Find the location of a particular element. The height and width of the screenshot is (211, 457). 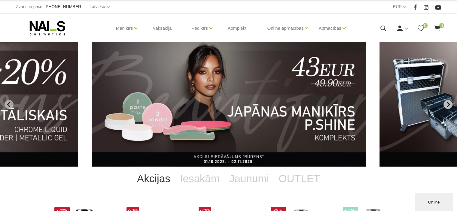

div: Online is located at coordinates (19, 10).